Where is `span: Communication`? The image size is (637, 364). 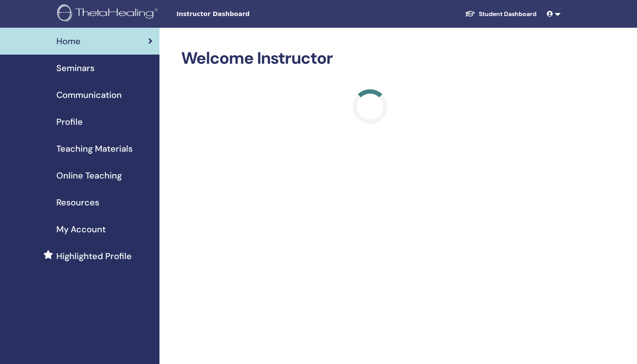
span: Communication is located at coordinates (89, 95).